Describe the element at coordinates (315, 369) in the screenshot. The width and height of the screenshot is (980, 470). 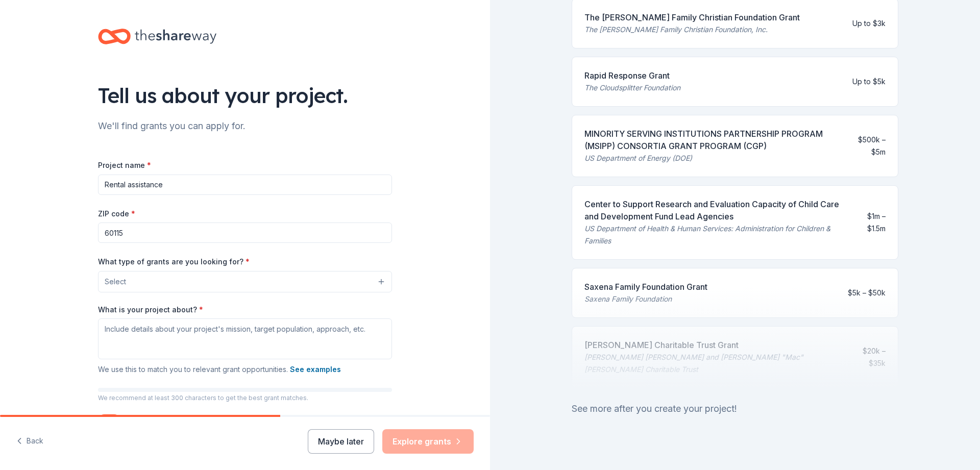
I see `button: See examples` at that location.